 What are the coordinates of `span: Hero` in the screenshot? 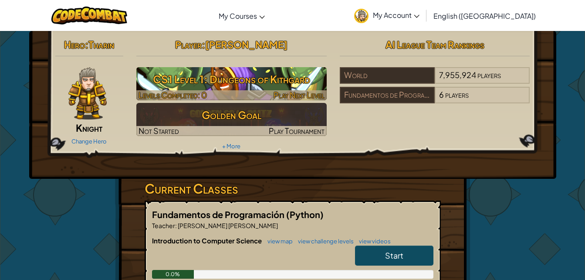 It's located at (74, 44).